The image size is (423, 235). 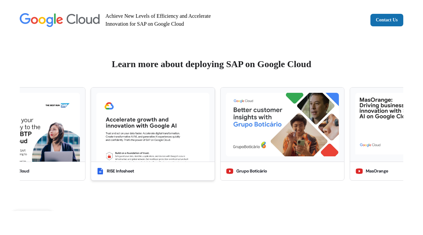 What do you see at coordinates (282, 134) in the screenshot?
I see `button: Grupo BoticárioGrupo Boticário` at bounding box center [282, 134].